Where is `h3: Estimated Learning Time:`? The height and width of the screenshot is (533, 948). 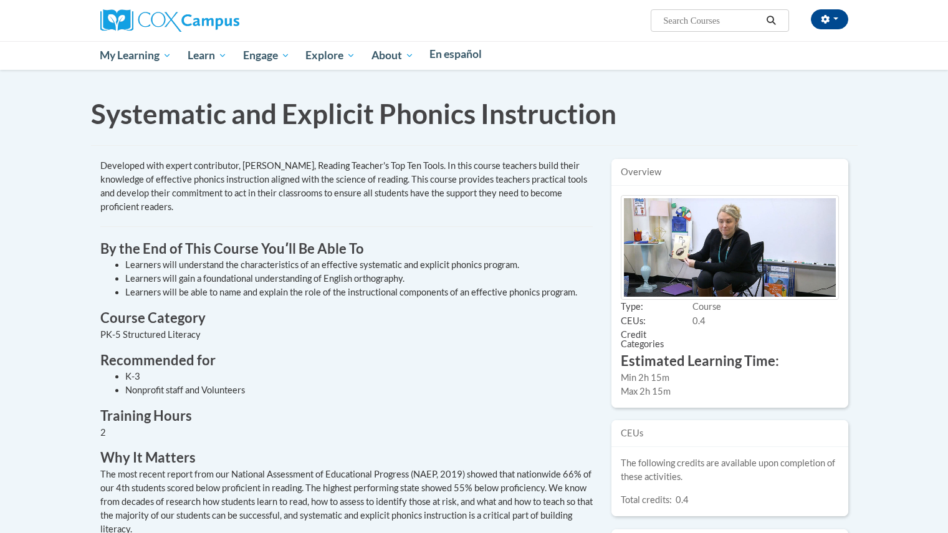
h3: Estimated Learning Time: is located at coordinates (730, 361).